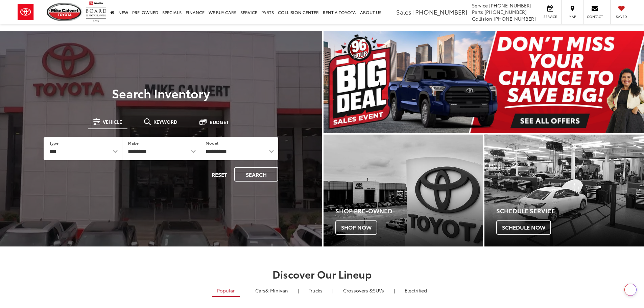  I want to click on a: Electrified, so click(416, 290).